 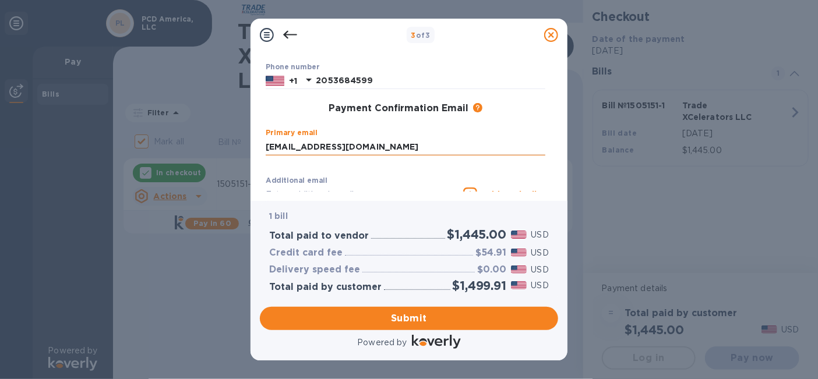 What do you see at coordinates (319, 236) in the screenshot?
I see `h3: Total paid to vendor` at bounding box center [319, 236].